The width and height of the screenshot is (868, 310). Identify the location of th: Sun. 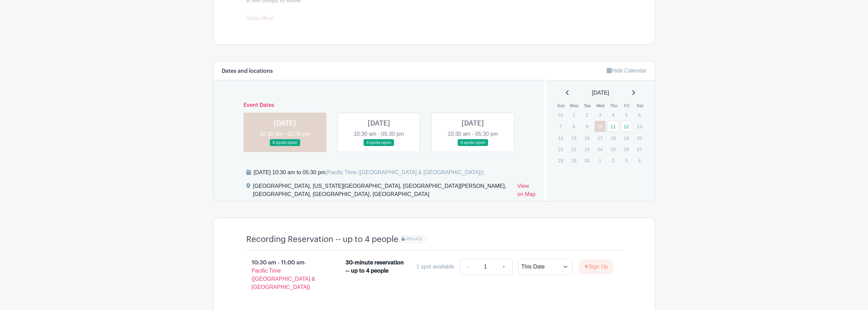
(561, 106).